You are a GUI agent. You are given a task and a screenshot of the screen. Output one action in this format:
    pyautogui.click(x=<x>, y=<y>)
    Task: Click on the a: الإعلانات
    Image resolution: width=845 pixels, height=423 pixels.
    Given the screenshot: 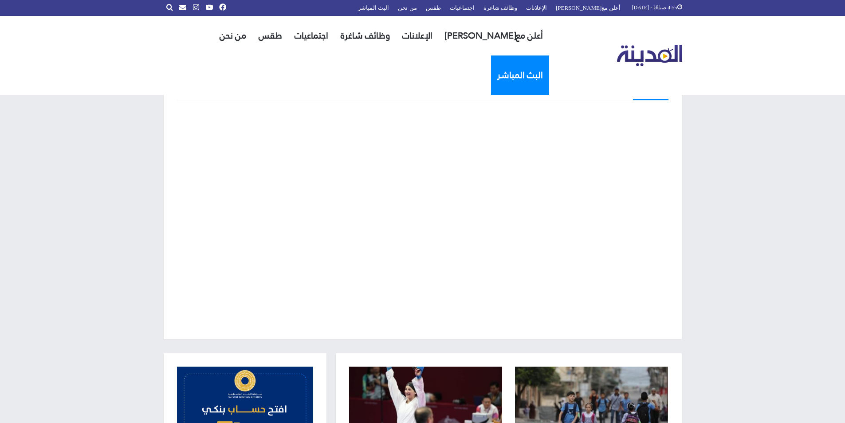 What is the action you would take?
    pyautogui.click(x=417, y=35)
    